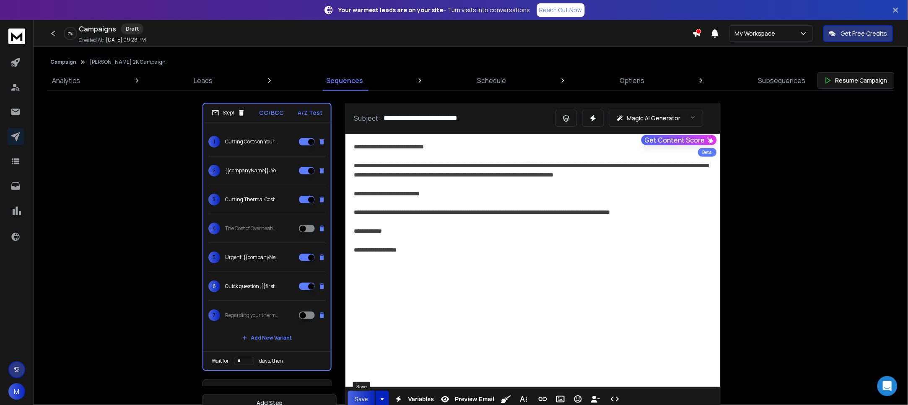 This screenshot has width=908, height=405. I want to click on p: Created At:, so click(91, 40).